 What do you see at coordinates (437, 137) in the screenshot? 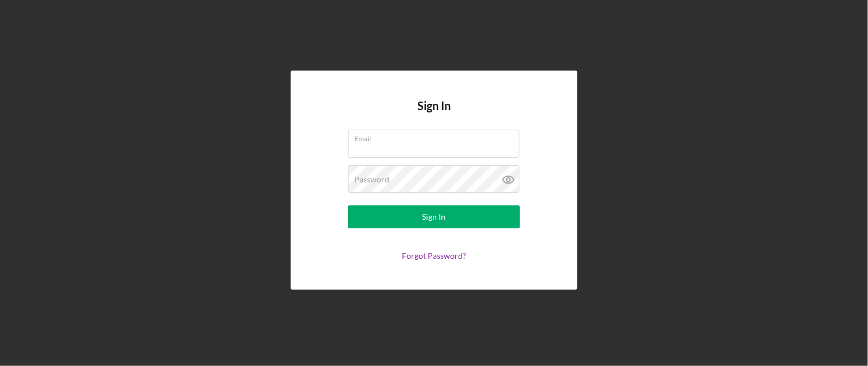
I see `label: Email` at bounding box center [437, 137].